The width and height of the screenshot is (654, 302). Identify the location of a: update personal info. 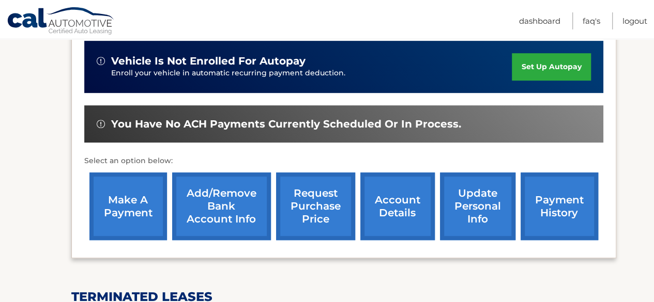
(478, 206).